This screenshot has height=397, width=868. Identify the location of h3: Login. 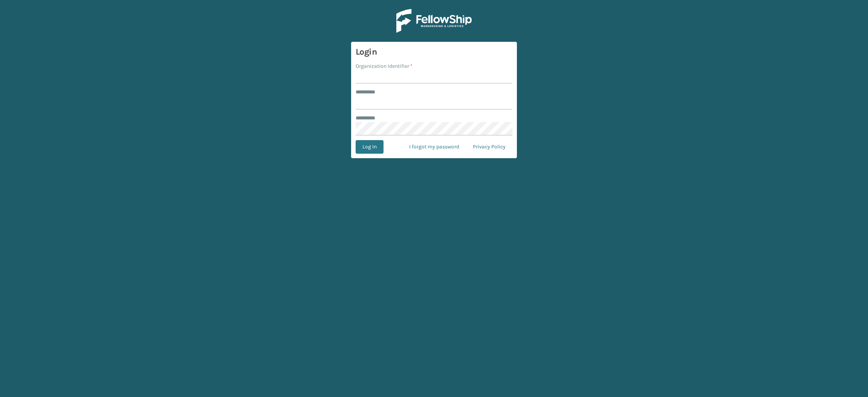
(434, 52).